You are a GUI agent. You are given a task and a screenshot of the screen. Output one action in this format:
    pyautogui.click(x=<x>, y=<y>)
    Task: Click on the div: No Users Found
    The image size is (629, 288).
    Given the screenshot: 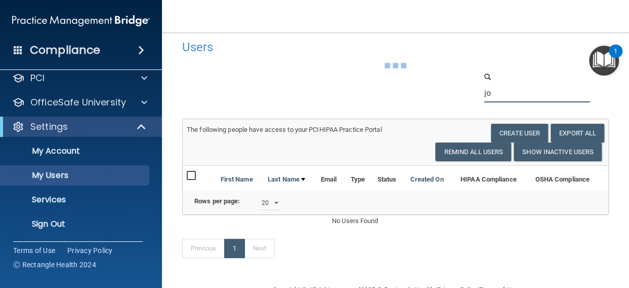 What is the action you would take?
    pyautogui.click(x=395, y=221)
    